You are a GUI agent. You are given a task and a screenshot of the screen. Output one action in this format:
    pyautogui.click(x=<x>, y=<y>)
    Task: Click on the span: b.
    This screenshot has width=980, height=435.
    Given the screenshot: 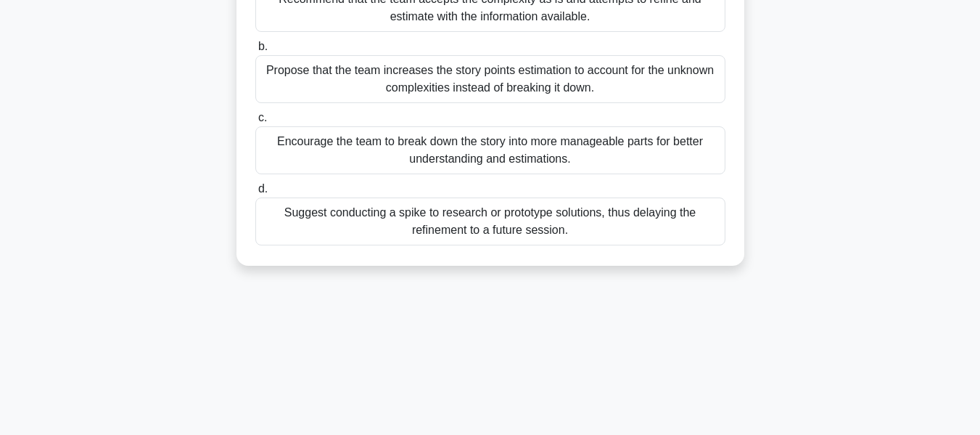 What is the action you would take?
    pyautogui.click(x=263, y=46)
    